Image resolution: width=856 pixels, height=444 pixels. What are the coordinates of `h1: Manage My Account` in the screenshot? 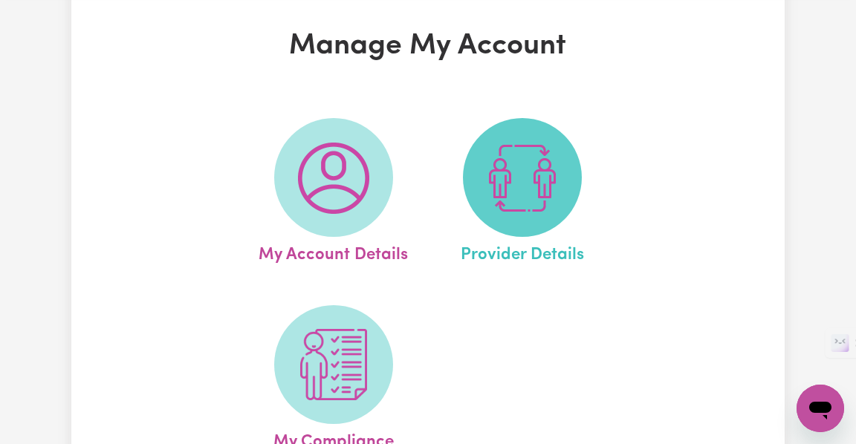 It's located at (428, 46).